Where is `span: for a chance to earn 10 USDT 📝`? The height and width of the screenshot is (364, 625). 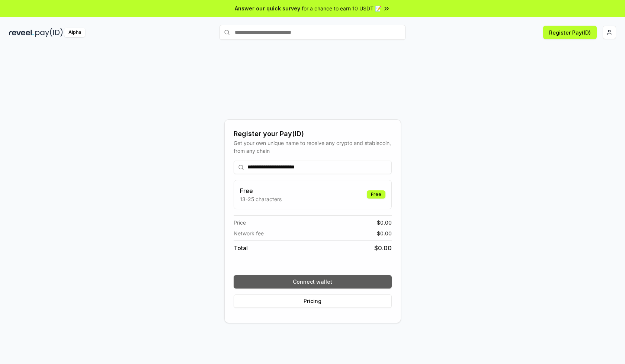
span: for a chance to earn 10 USDT 📝 is located at coordinates (342, 8).